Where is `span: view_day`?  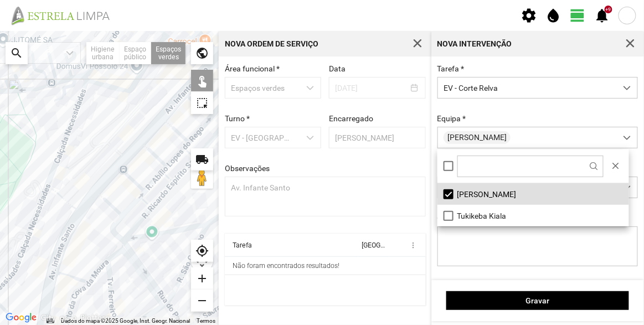
span: view_day is located at coordinates (578, 15).